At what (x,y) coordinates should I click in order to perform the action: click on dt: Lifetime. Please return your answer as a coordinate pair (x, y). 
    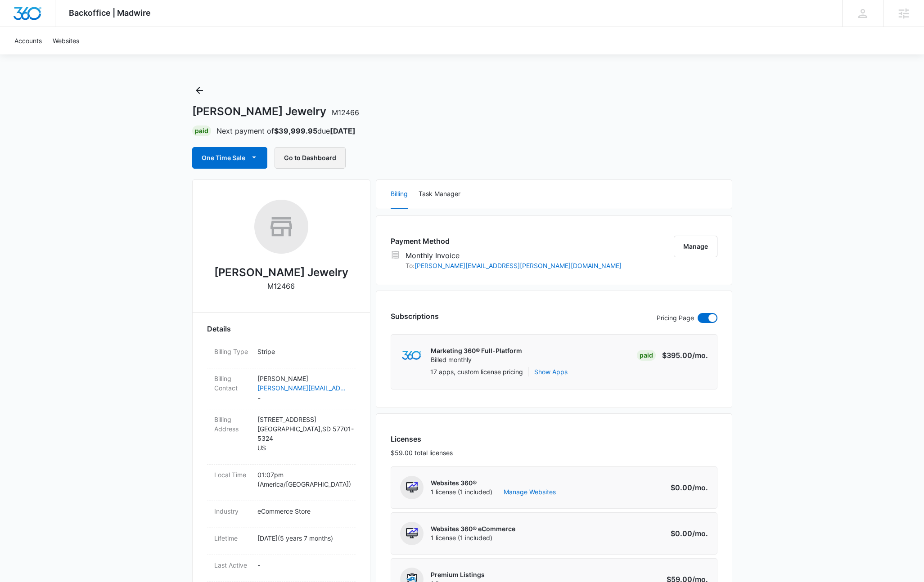
    Looking at the image, I should click on (233, 538).